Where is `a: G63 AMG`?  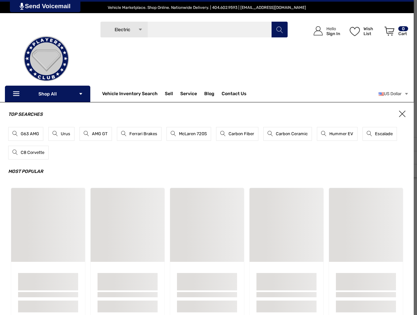
a: G63 AMG is located at coordinates (26, 134).